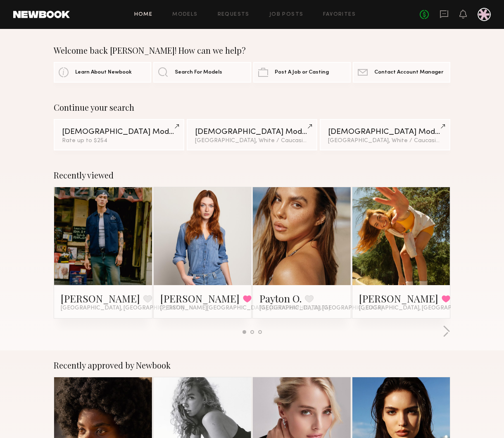  I want to click on span: Post A Job or Casting, so click(301, 72).